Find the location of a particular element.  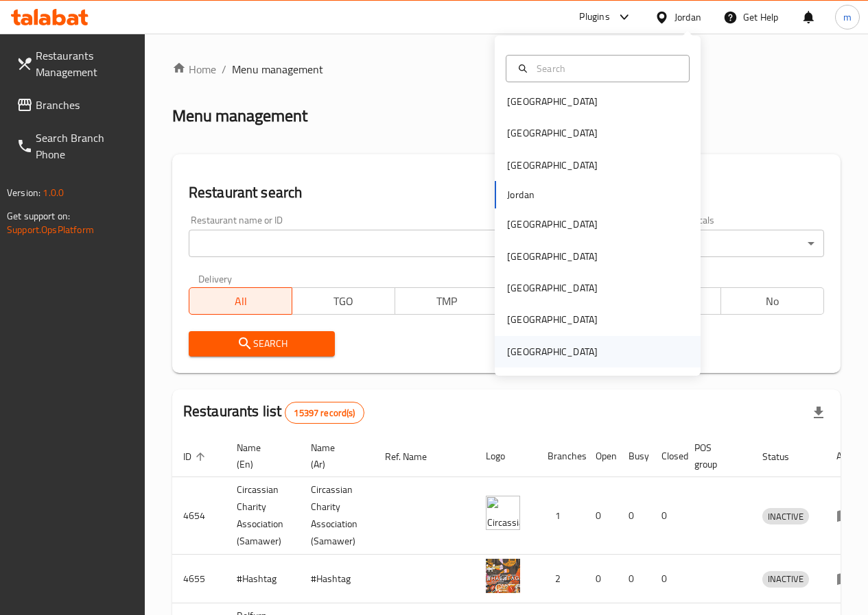

div: Total records count is located at coordinates (323, 413).